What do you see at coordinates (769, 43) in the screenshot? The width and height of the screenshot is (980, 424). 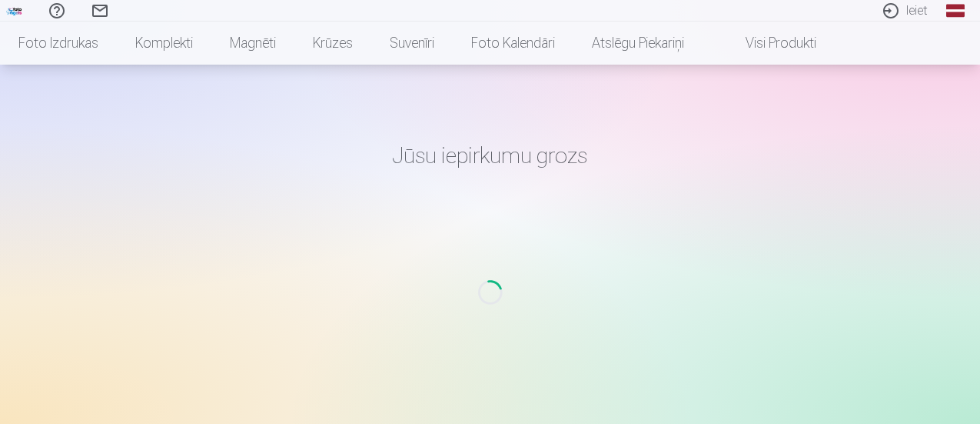 I see `a: Visi produkti` at bounding box center [769, 43].